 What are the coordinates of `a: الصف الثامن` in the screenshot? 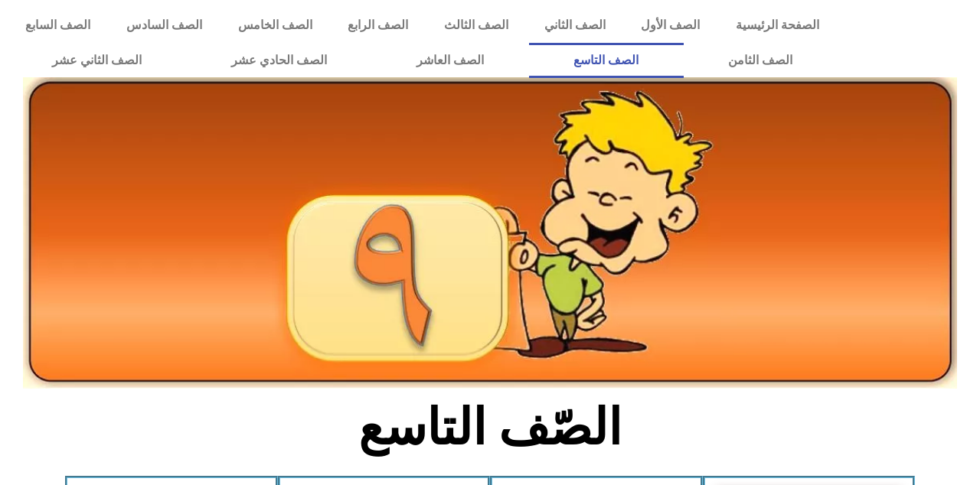 It's located at (760, 60).